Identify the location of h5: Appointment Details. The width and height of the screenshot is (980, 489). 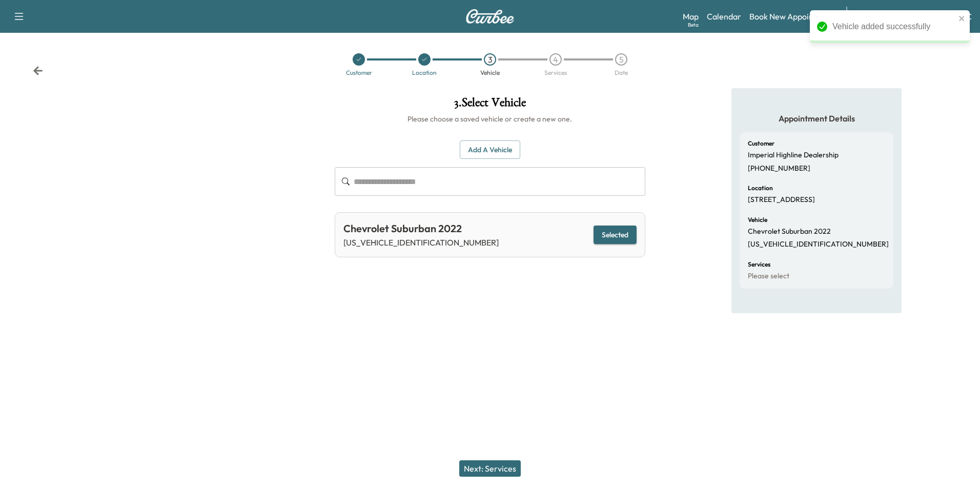
(817, 118).